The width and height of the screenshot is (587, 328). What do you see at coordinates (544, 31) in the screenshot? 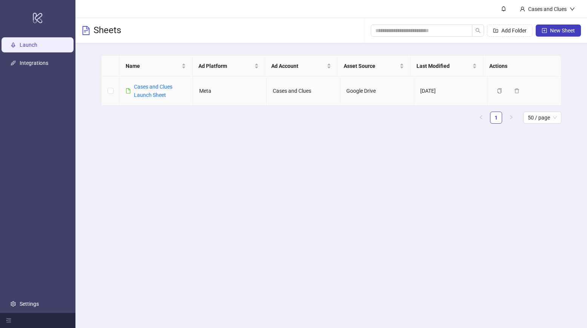
I see `span: plus-square` at bounding box center [544, 31].